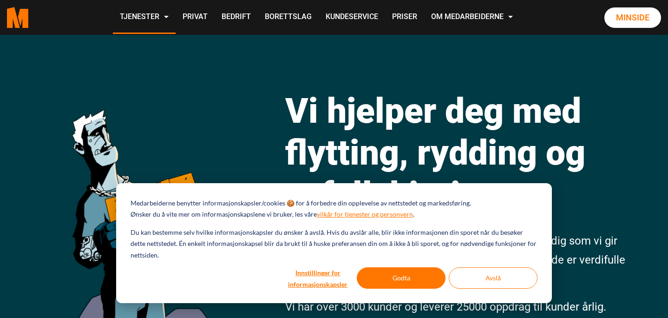 This screenshot has width=668, height=318. What do you see at coordinates (318, 278) in the screenshot?
I see `button: Innstillinger for informasjonskapsler` at bounding box center [318, 278].